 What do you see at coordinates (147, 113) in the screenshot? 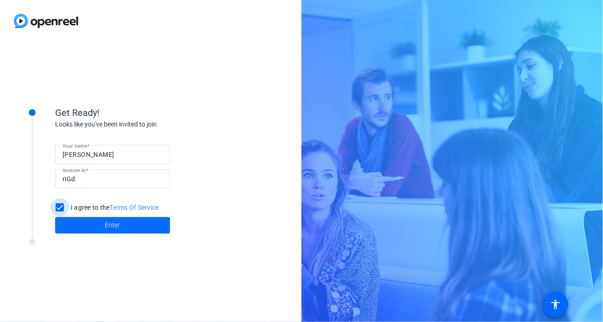
I see `div: Get Ready!` at bounding box center [147, 113].